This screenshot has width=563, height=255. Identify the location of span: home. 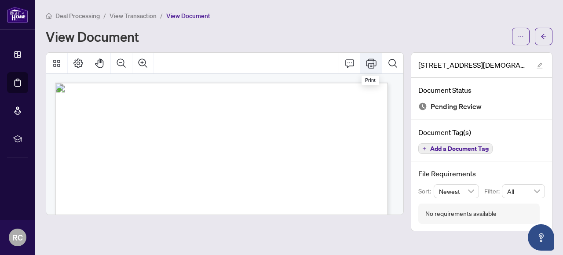
(49, 16).